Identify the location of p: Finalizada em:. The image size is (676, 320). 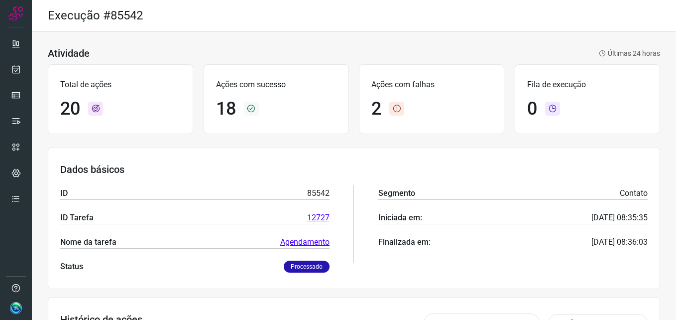
(404, 242).